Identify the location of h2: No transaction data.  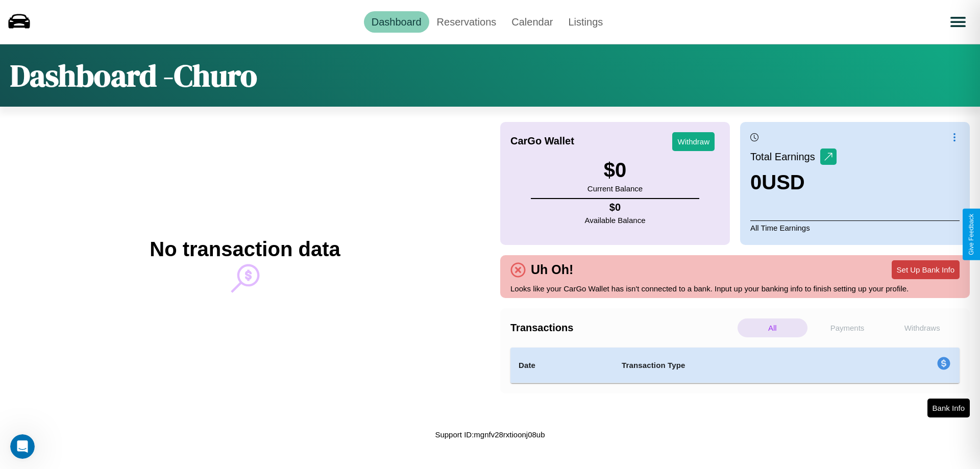
(244, 249).